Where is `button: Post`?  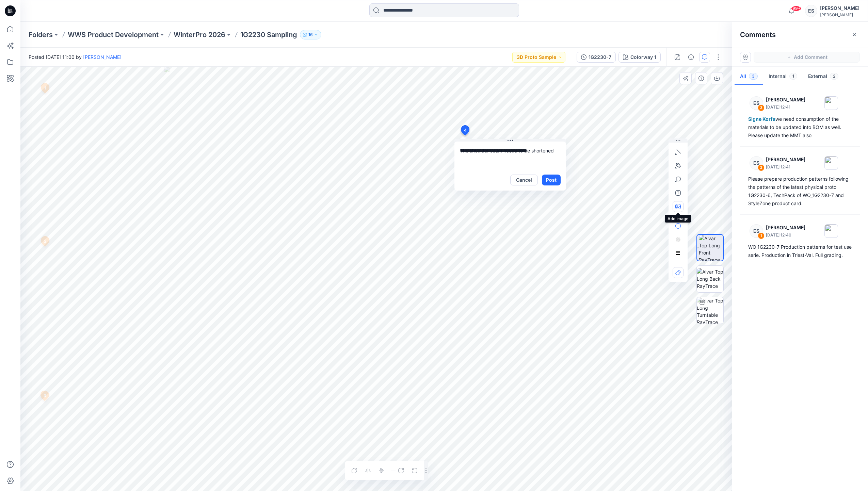 button: Post is located at coordinates (551, 180).